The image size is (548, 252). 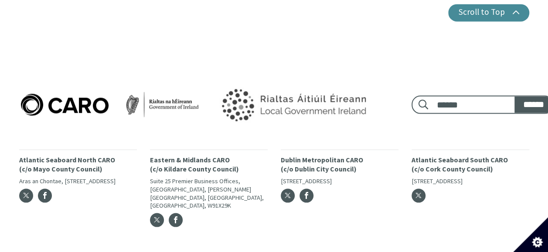 What do you see at coordinates (488, 13) in the screenshot?
I see `button: Scroll to Top` at bounding box center [488, 13].